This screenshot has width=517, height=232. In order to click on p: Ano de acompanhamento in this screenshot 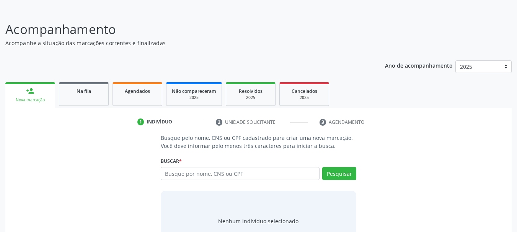, I will do `click(419, 65)`.